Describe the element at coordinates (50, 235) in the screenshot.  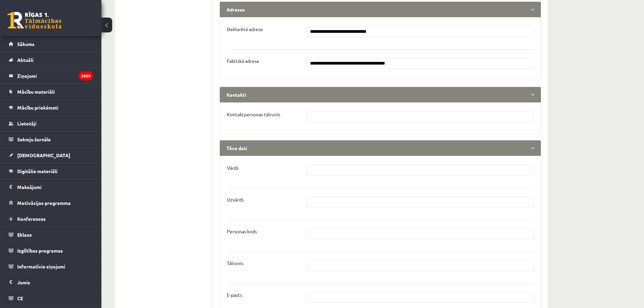
I see `a: Eklase` at that location.